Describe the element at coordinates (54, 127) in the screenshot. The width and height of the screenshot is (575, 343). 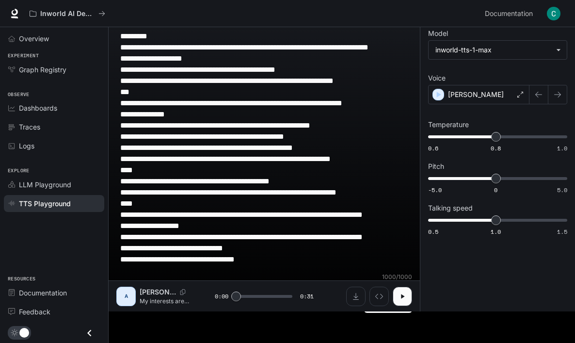
I see `a: Traces` at that location.